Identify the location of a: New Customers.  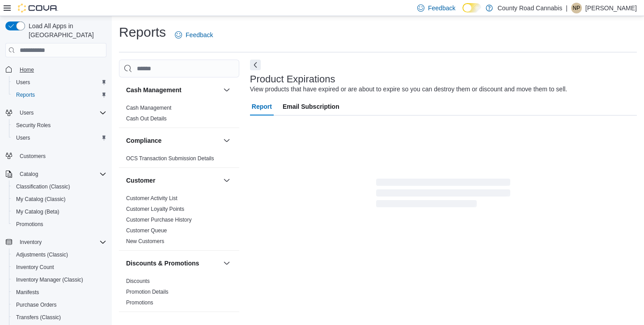
(145, 241).